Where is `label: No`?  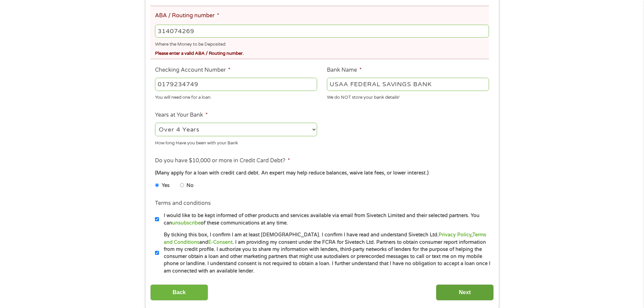
label: No is located at coordinates (190, 186).